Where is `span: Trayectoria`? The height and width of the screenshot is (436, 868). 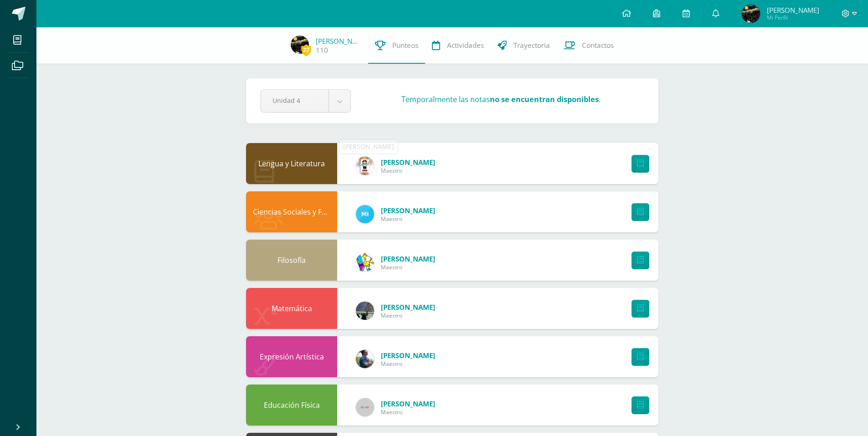
span: Trayectoria is located at coordinates (532, 45).